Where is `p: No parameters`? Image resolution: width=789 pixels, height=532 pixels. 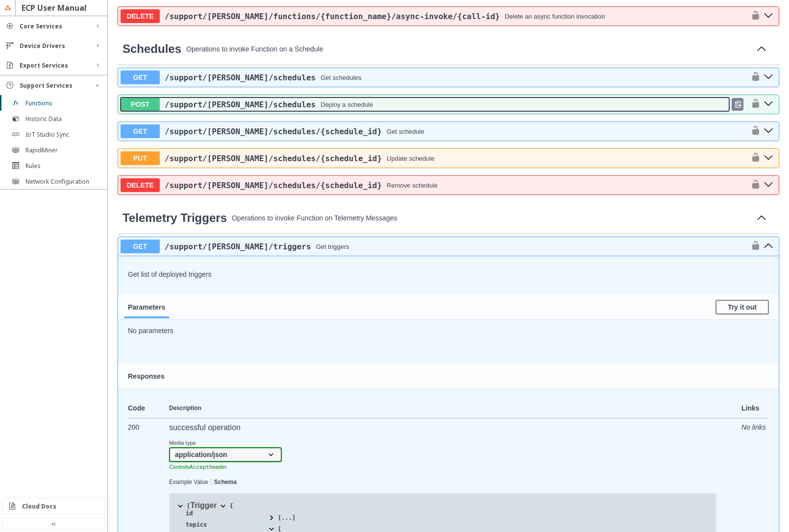
p: No parameters is located at coordinates (448, 331).